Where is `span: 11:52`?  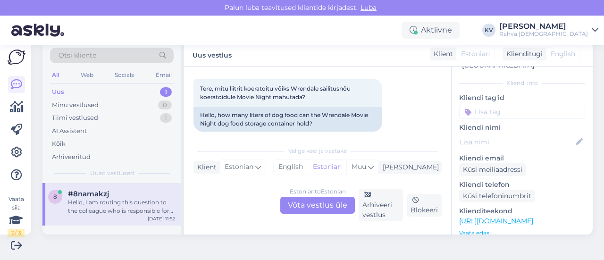
span: 11:52 is located at coordinates (214, 135).